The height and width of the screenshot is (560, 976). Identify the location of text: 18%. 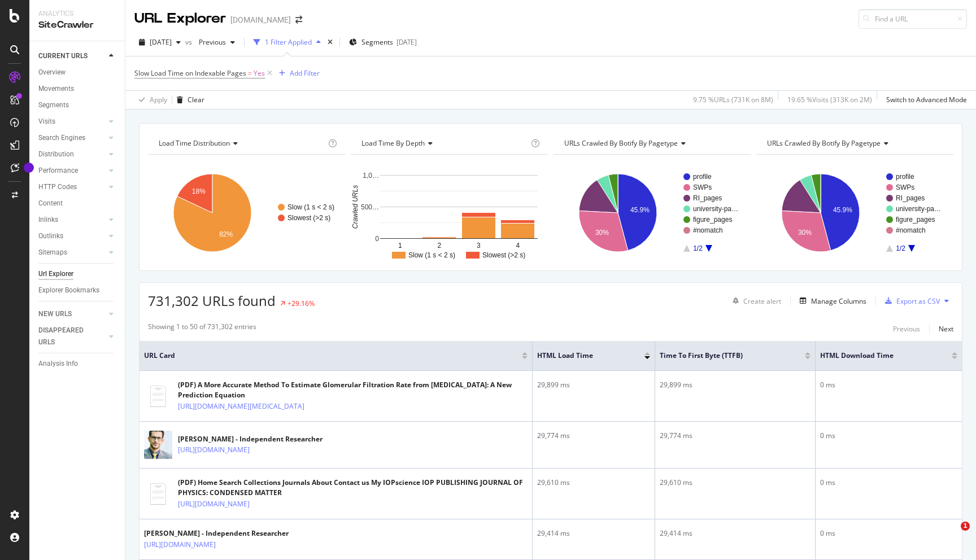
(199, 192).